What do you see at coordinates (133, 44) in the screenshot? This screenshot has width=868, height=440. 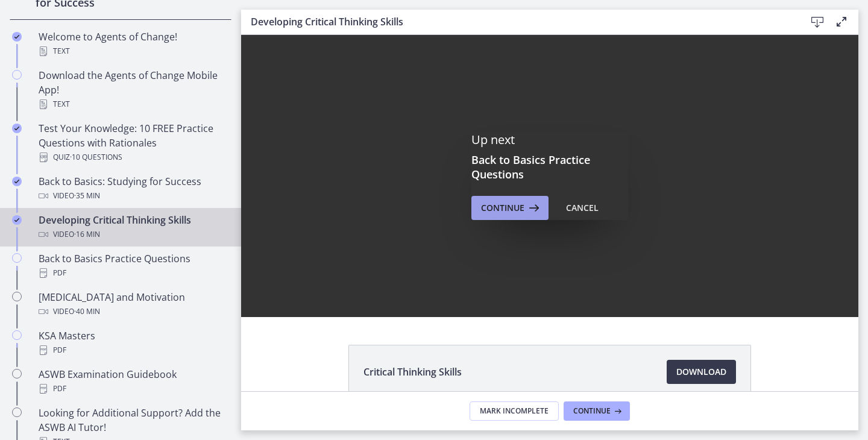 I see `div: Welcome to Agents of Change!` at bounding box center [133, 44].